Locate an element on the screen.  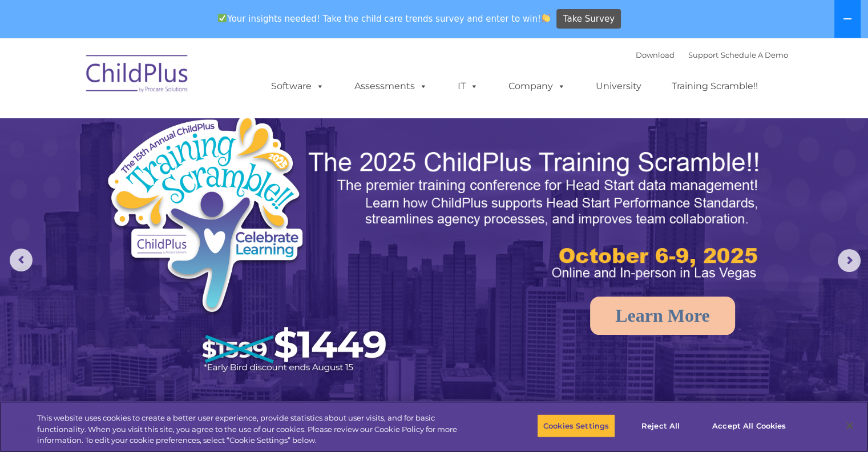
span: Last name is located at coordinates (176, 79).